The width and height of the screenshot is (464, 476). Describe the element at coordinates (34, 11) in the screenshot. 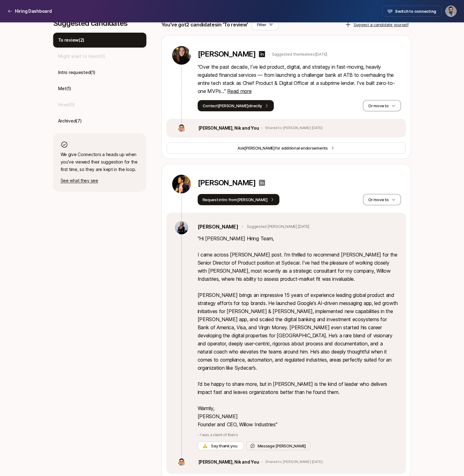

I see `p: Hiring Dashboard` at that location.